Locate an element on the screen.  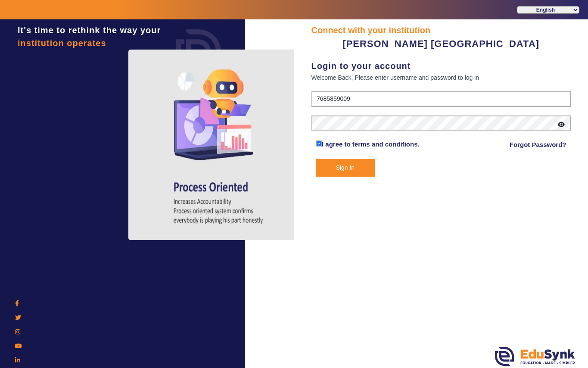
span: institution operates is located at coordinates (62, 43).